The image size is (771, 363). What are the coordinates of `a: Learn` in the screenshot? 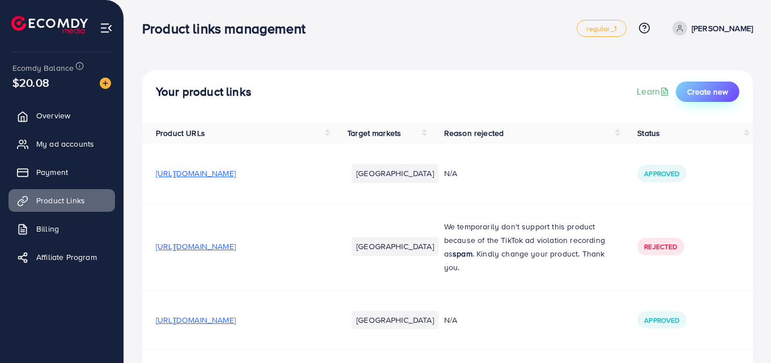 It's located at (654, 91).